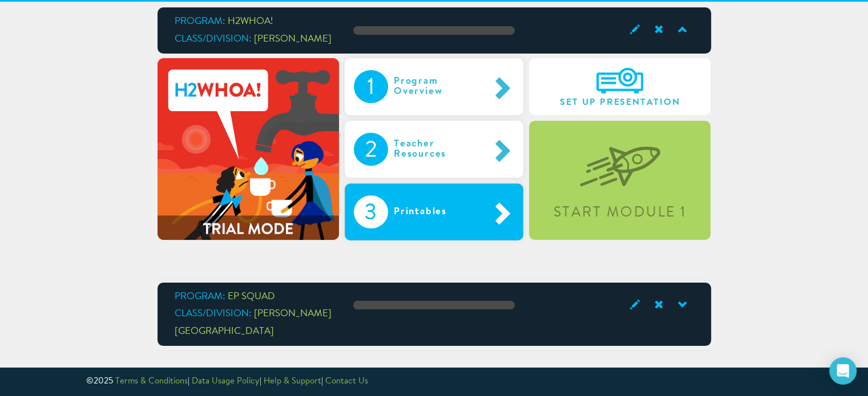 The image size is (868, 396). Describe the element at coordinates (250, 21) in the screenshot. I see `span: H2WHOA!` at that location.